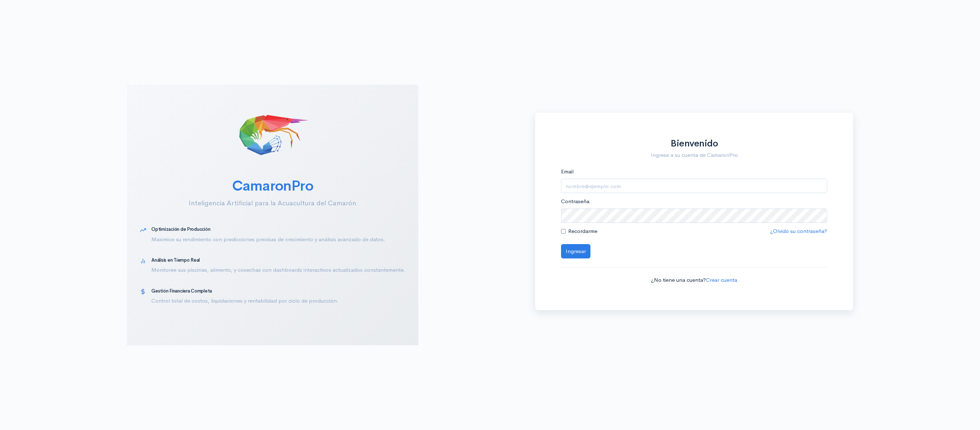  I want to click on p: Inteligencia Artificial para la Acuacultura del Camarón, so click(272, 203).